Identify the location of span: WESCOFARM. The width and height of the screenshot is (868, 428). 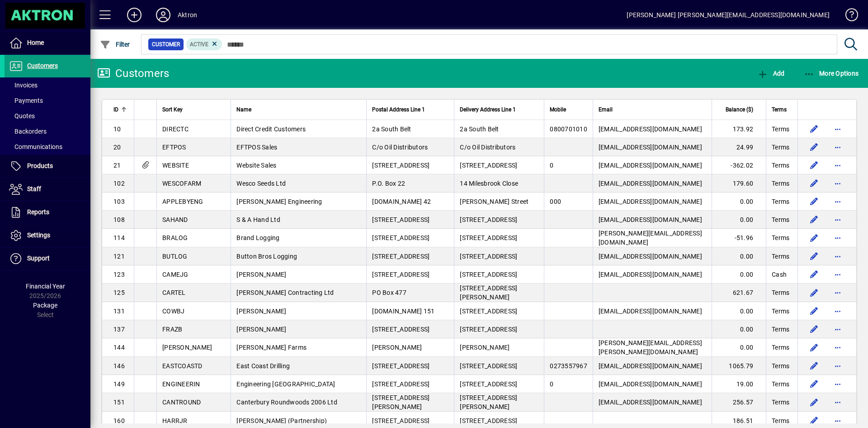
(182, 183).